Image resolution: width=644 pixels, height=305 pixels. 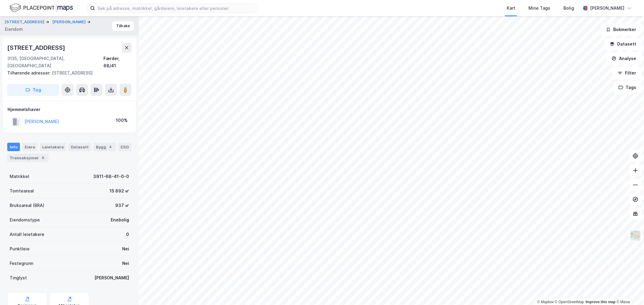 What do you see at coordinates (14, 147) in the screenshot?
I see `div: Info` at bounding box center [14, 147].